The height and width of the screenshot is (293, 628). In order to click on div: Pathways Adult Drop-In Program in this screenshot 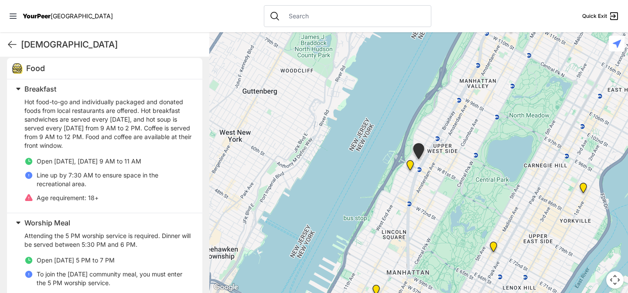, I will do `click(419, 153)`.